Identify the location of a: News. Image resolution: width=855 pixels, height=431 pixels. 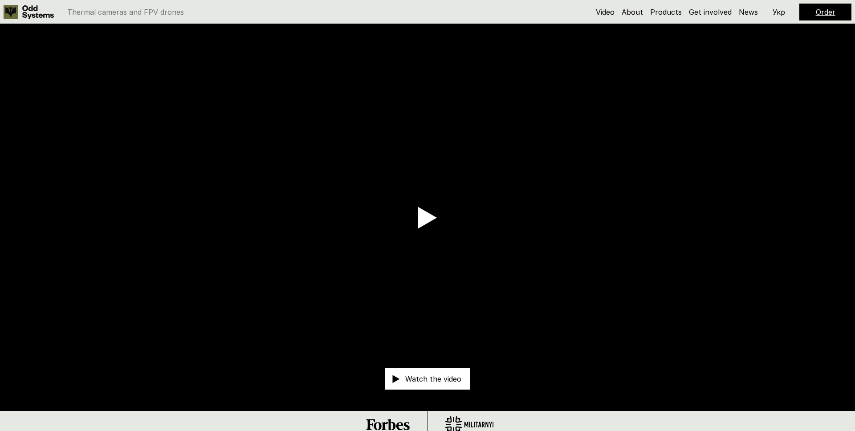
(748, 12).